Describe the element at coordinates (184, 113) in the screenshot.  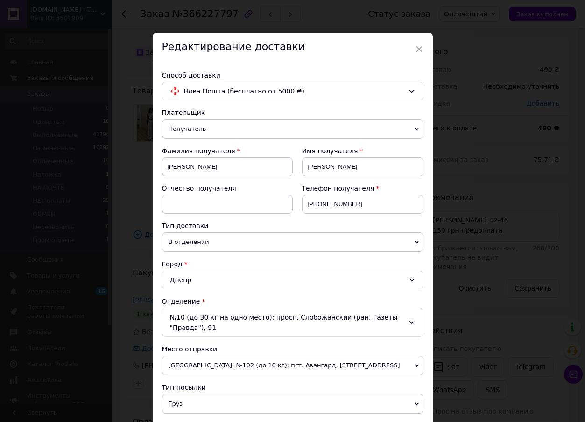
I see `span: Плательщик` at that location.